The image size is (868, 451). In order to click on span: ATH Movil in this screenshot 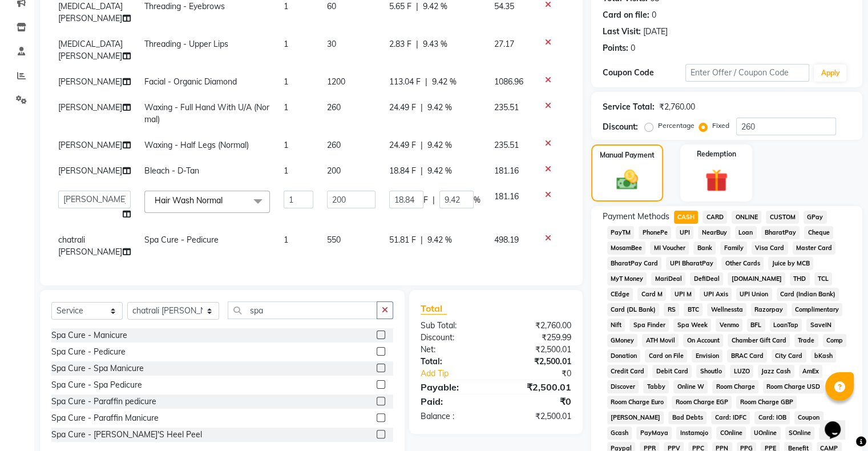, I will do `click(660, 340)`.